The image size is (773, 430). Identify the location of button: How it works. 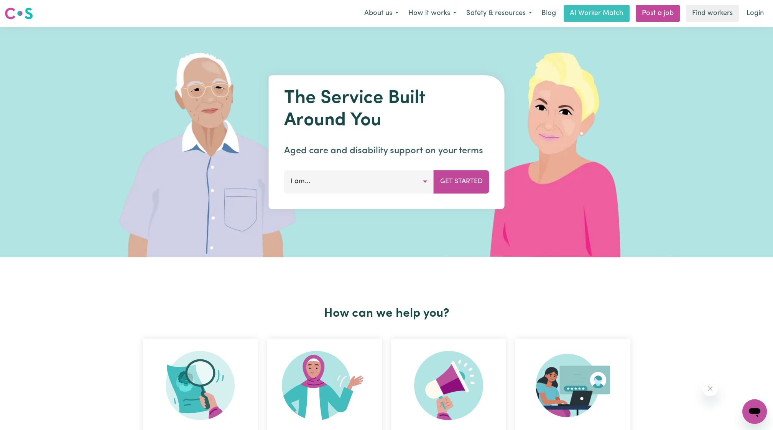
(432, 13).